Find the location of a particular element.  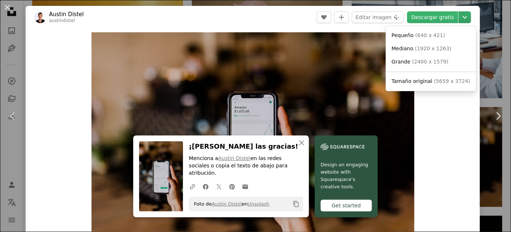

span: Pequeño is located at coordinates (403, 35).